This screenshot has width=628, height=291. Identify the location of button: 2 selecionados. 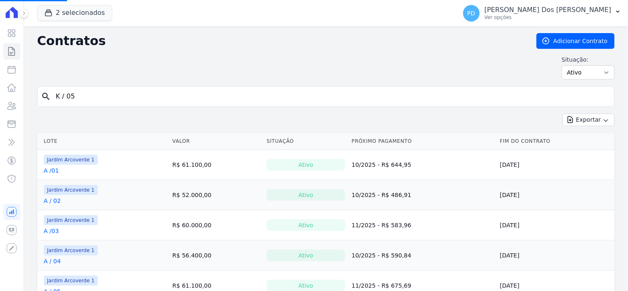
(74, 13).